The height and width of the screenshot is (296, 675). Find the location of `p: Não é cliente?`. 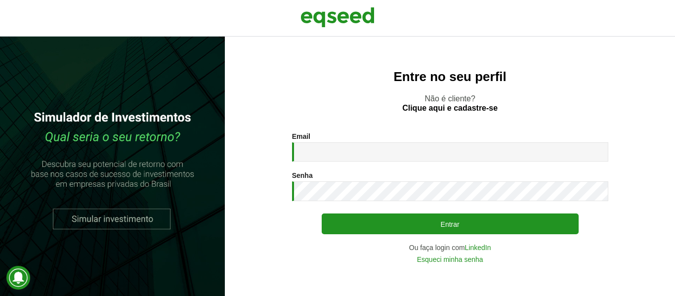

p: Não é cliente? is located at coordinates (450, 103).